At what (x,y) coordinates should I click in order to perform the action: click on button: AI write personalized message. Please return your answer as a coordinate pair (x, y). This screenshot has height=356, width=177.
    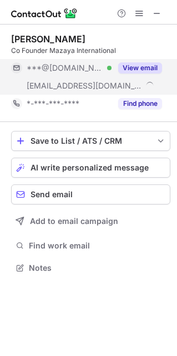
    Looking at the image, I should click on (91, 167).